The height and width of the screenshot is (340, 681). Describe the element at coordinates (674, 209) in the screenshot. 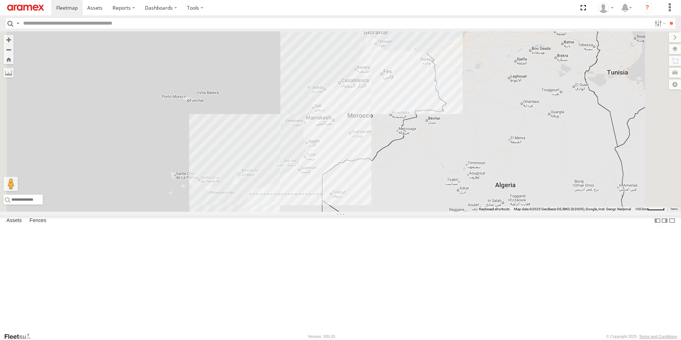

I see `a: Terms` at that location.